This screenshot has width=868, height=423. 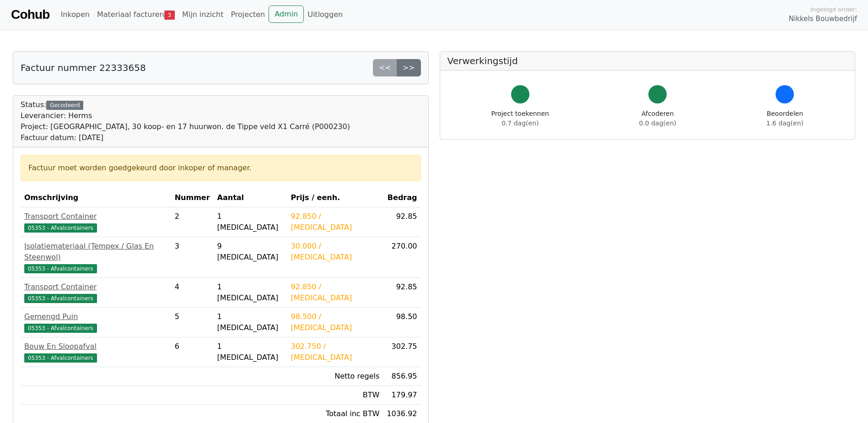 What do you see at coordinates (784, 118) in the screenshot?
I see `div: Beoordelen` at bounding box center [784, 118].